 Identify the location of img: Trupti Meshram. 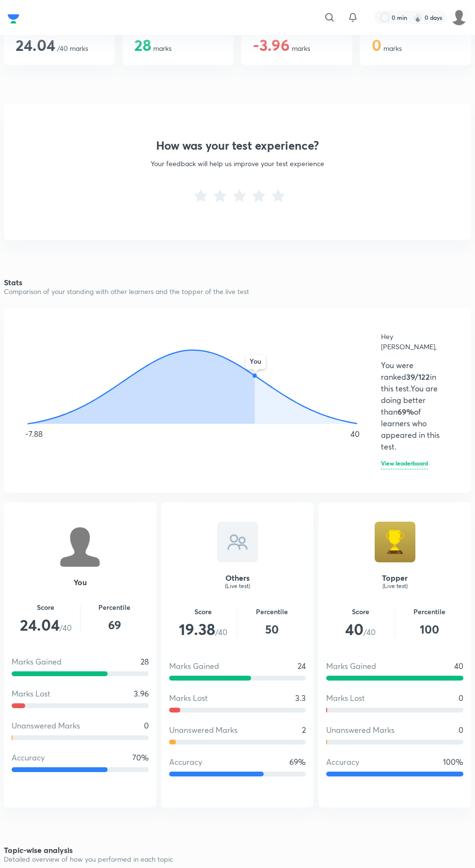
(459, 18).